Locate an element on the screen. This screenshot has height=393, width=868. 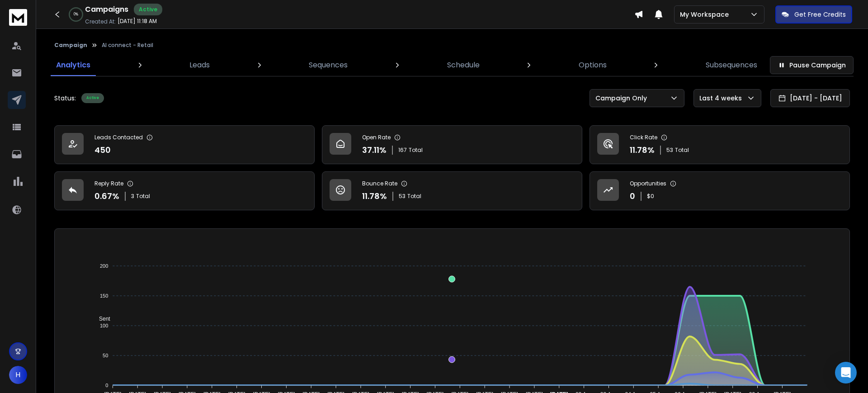
p: Schedule is located at coordinates (463, 65).